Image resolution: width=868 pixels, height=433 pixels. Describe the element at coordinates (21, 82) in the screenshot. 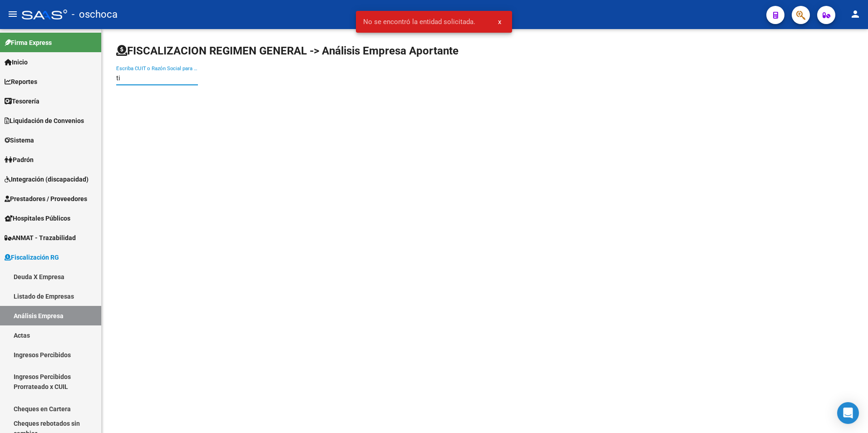

I see `span: Reportes` at that location.